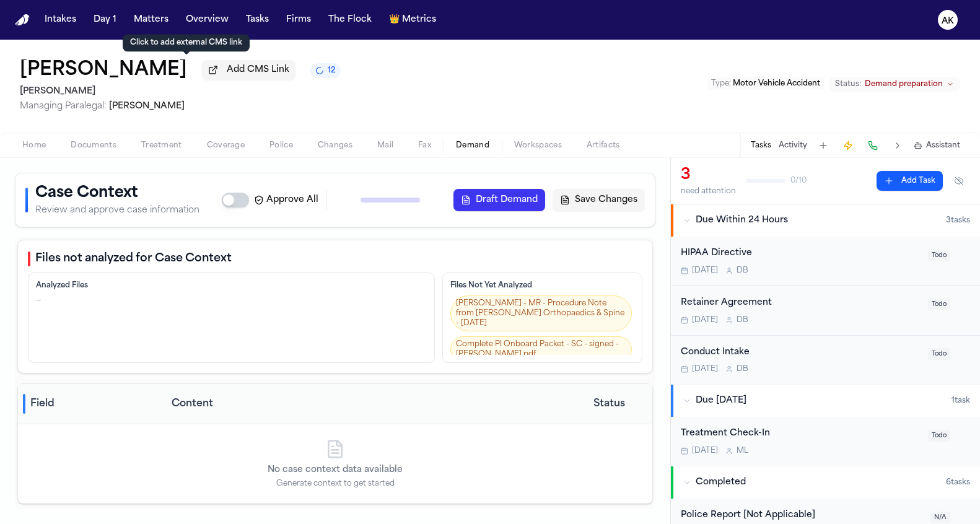  I want to click on a: Home, so click(22, 20).